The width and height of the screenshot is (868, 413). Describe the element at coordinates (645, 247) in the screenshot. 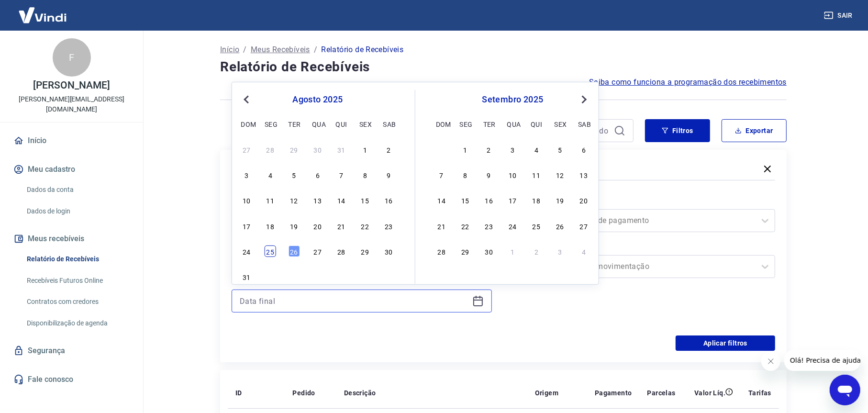

I see `label: Tipo de Movimentação` at that location.